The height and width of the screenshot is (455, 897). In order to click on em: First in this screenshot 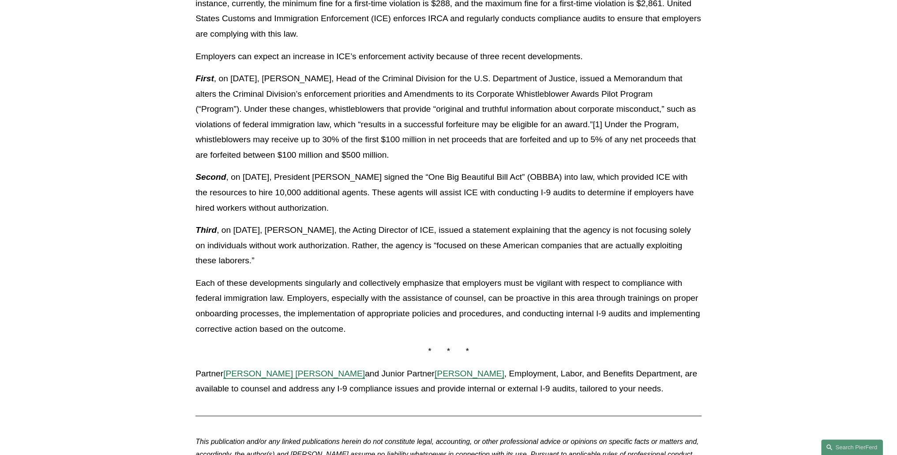, I will do `click(205, 78)`.